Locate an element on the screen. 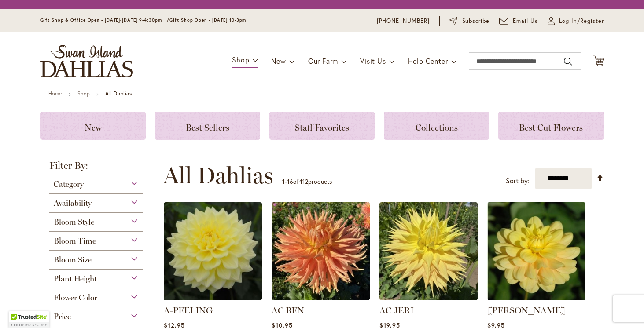 The height and width of the screenshot is (328, 644). span: 16 is located at coordinates (290, 181).